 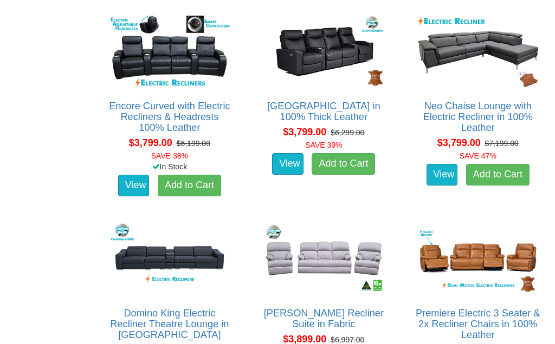 What do you see at coordinates (323, 145) in the screenshot?
I see `font: SAVE 39%` at bounding box center [323, 145].